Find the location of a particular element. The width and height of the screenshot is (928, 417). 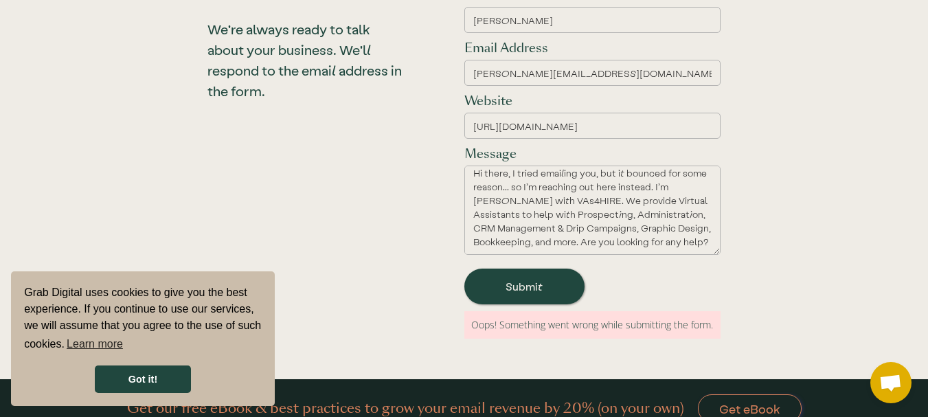

label: Email Address is located at coordinates (593, 48).